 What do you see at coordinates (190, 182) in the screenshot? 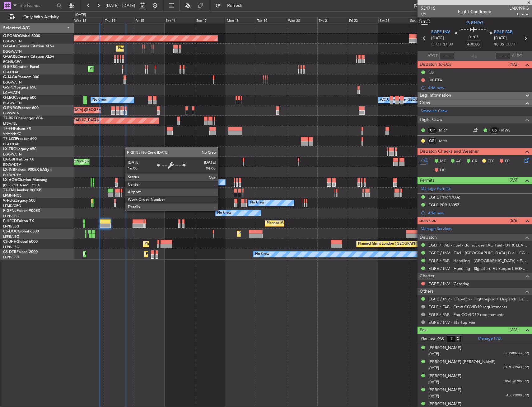
I see `div: No Crew Luxembourg (Findel)` at bounding box center [190, 182].